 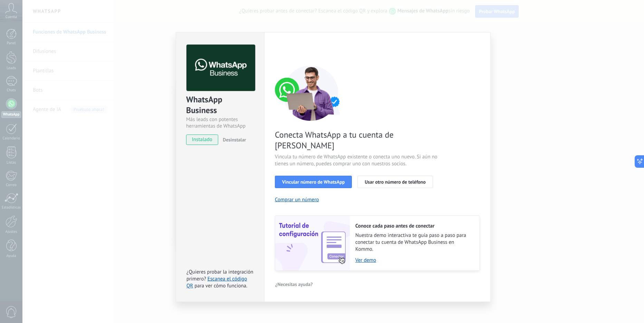 What do you see at coordinates (357, 160) in the screenshot?
I see `span: Vincula tu número de WhatsApp existente o conecta uno nuevo. Si aún no tienes un número, puedes c...` at bounding box center [357, 160].